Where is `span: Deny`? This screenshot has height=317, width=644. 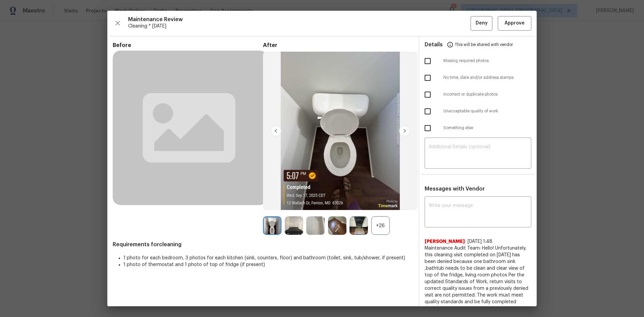 span: Deny is located at coordinates (482, 23).